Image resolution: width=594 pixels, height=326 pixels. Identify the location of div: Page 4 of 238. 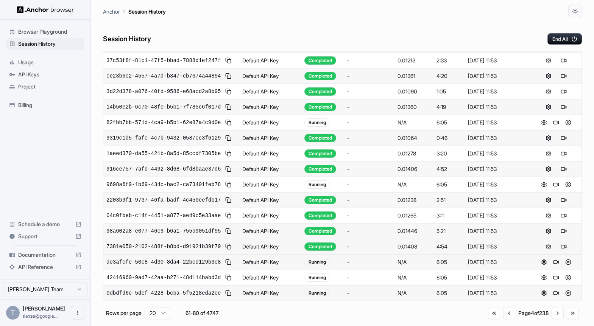
(533, 313).